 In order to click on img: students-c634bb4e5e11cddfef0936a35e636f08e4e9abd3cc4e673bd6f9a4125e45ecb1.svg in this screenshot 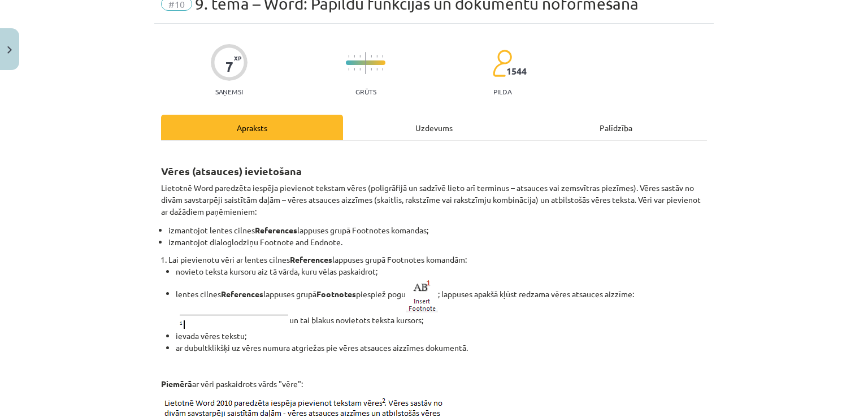, I will do `click(502, 64)`.